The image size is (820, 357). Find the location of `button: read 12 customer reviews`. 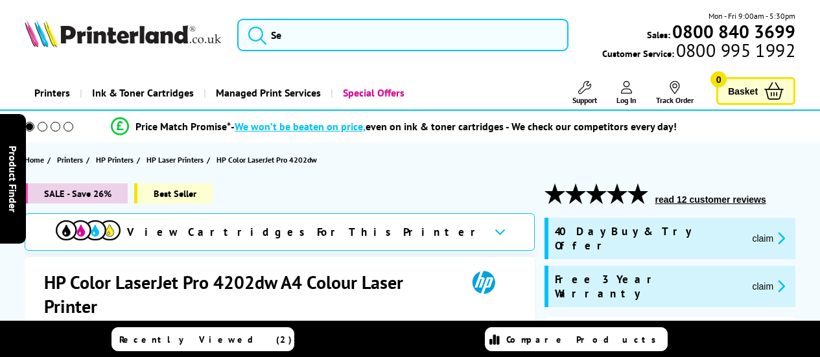

button: read 12 customer reviews is located at coordinates (710, 200).